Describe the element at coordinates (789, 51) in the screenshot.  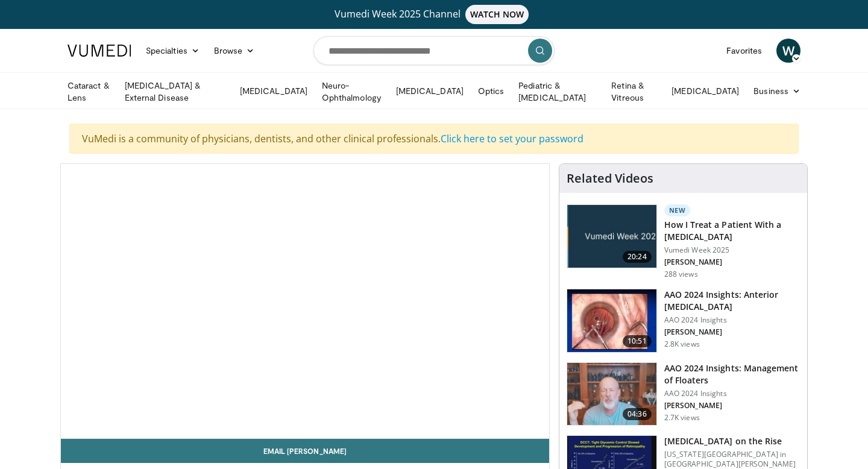
I see `a: W` at that location.